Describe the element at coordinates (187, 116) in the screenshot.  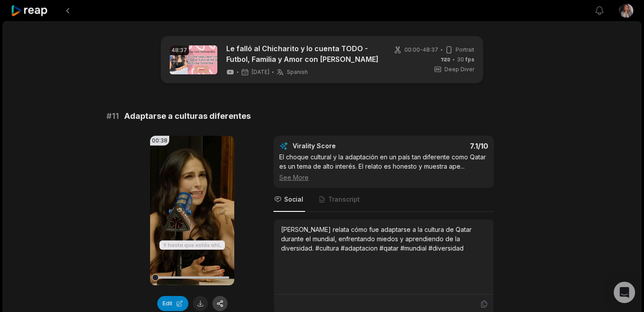
I see `span: Adaptarse a culturas diferentes` at that location.